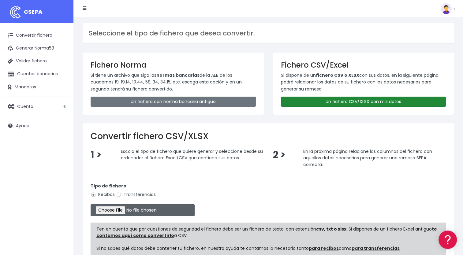 This screenshot has width=463, height=255. Describe the element at coordinates (331, 229) in the screenshot. I see `strong: csv, txt o xlsx` at that location.